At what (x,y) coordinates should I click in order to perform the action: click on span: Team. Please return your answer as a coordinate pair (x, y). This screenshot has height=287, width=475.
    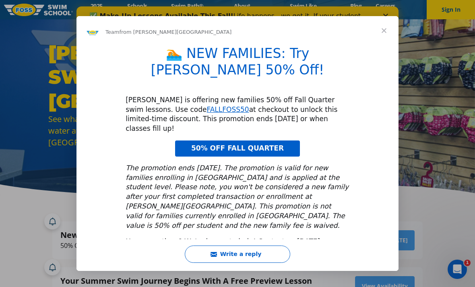
    Looking at the image, I should click on (112, 32).